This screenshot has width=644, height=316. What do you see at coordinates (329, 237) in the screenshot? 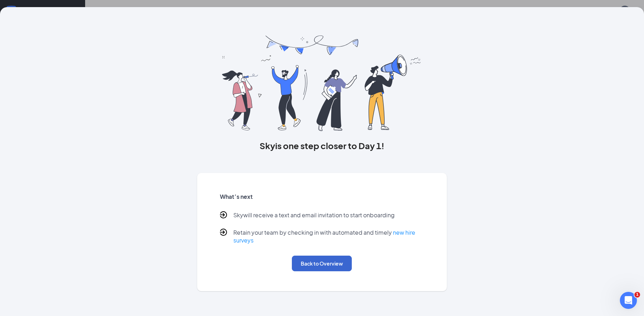
I see `p: Retain your team by checking in with automated and timely` at bounding box center [329, 237].